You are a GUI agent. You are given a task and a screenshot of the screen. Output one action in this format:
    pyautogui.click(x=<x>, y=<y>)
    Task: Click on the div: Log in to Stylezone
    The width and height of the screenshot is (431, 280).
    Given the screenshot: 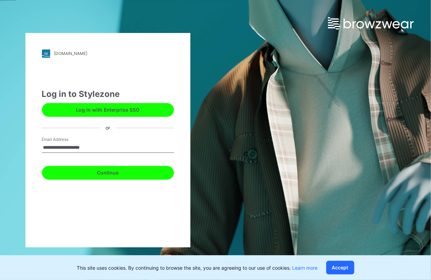 What is the action you would take?
    pyautogui.click(x=108, y=94)
    